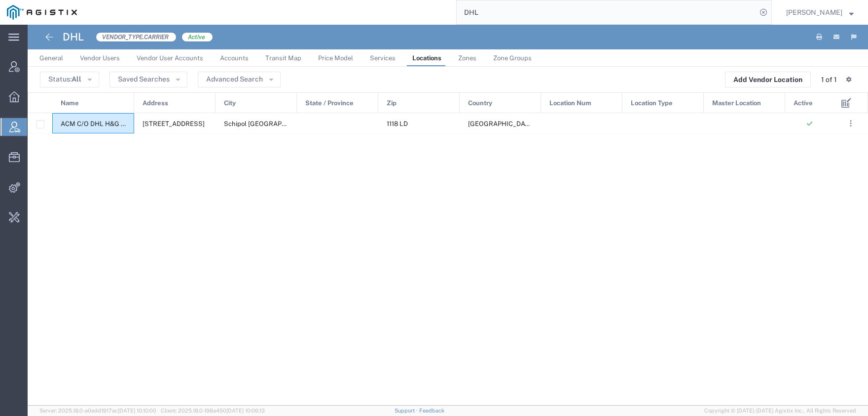  I want to click on span: City, so click(230, 103).